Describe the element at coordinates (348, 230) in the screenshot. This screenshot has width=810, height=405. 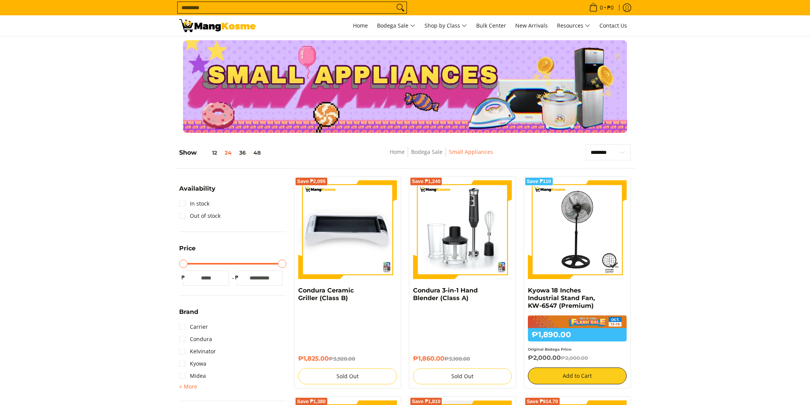
I see `img: condura-ceramic-griller-full-view-mang-kosme` at that location.